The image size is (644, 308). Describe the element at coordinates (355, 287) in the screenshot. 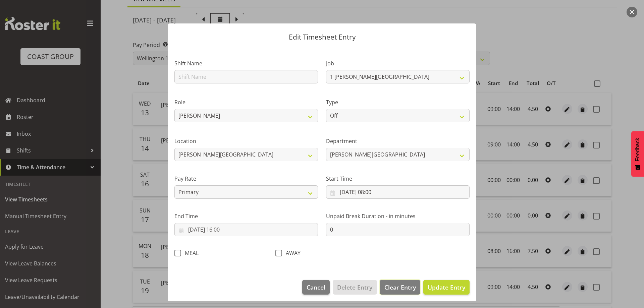

I see `button: Delete Entry` at that location.